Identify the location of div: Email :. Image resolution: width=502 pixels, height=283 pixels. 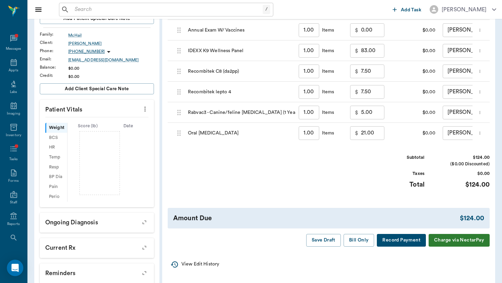
(54, 59).